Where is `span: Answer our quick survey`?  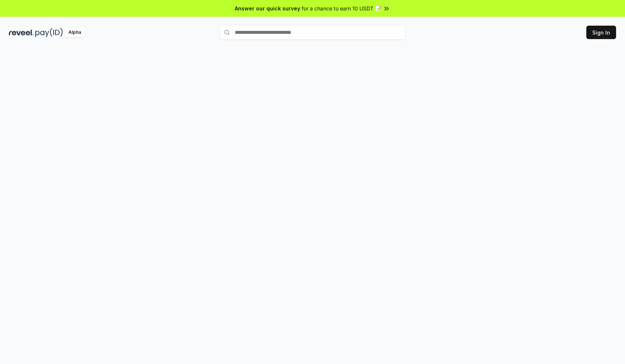 span: Answer our quick survey is located at coordinates (268, 8).